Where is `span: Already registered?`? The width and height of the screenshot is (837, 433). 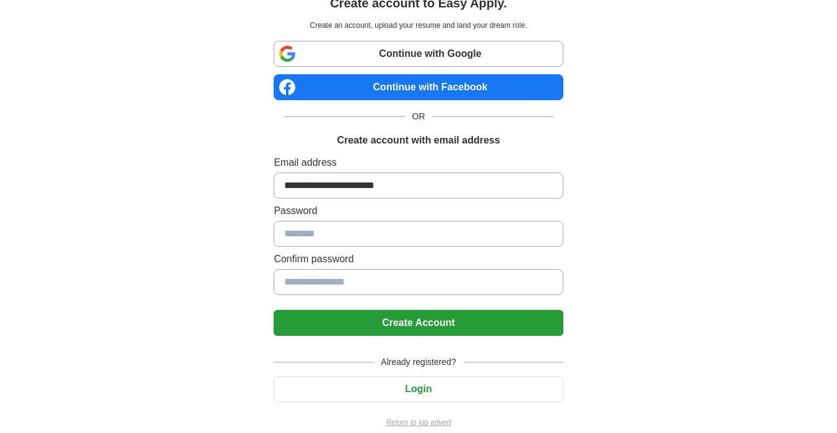
span: Already registered? is located at coordinates (418, 362).